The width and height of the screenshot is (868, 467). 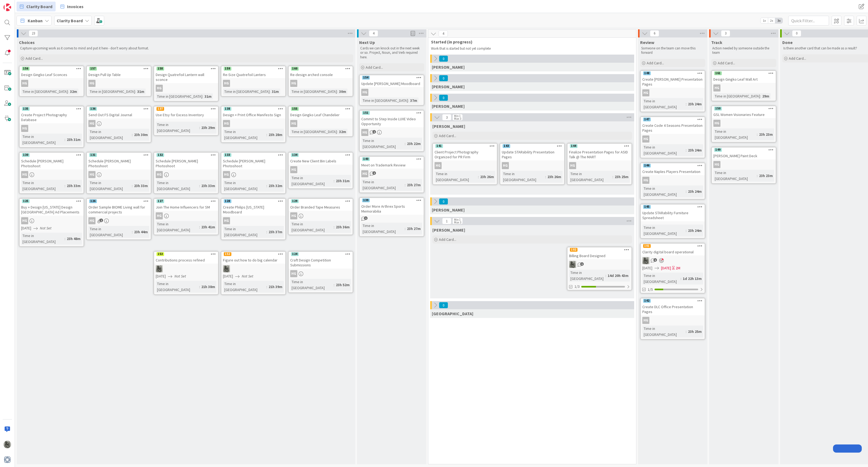 What do you see at coordinates (254, 155) in the screenshot?
I see `div: 133` at bounding box center [254, 155].